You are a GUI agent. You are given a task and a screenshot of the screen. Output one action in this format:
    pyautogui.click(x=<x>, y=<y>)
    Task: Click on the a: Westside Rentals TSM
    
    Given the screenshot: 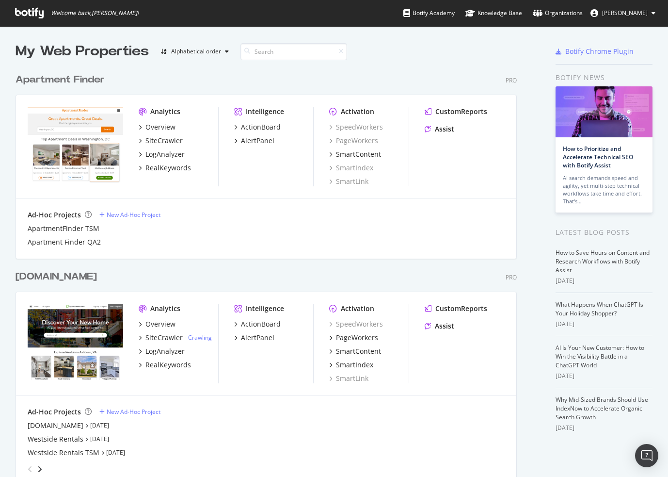 What is the action you would take?
    pyautogui.click(x=64, y=452)
    